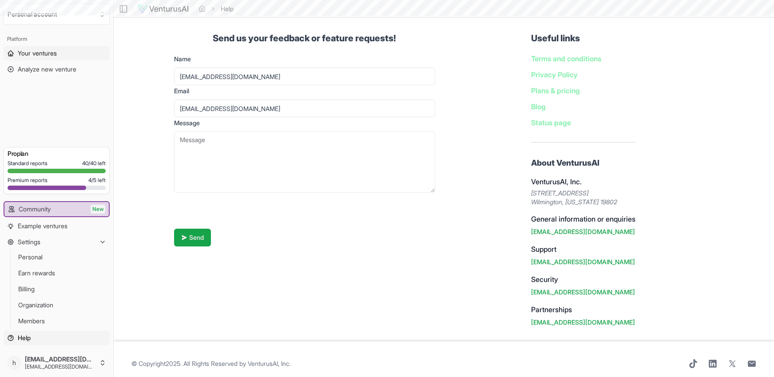  What do you see at coordinates (583, 163) in the screenshot?
I see `h3: About VenturusAI` at bounding box center [583, 163].